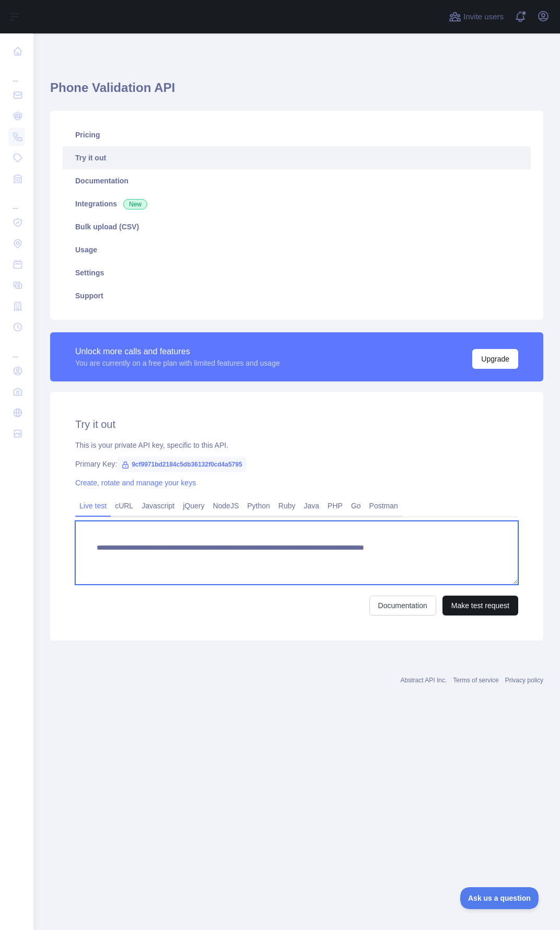 The height and width of the screenshot is (930, 560). I want to click on a: PHP, so click(335, 506).